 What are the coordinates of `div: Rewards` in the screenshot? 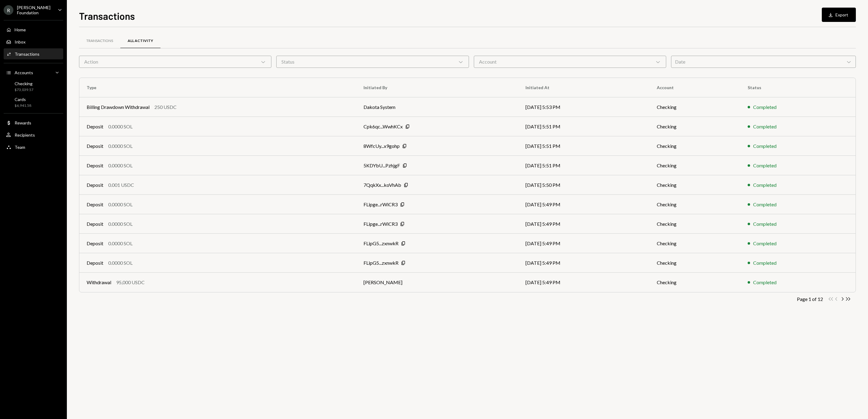 It's located at (23, 123).